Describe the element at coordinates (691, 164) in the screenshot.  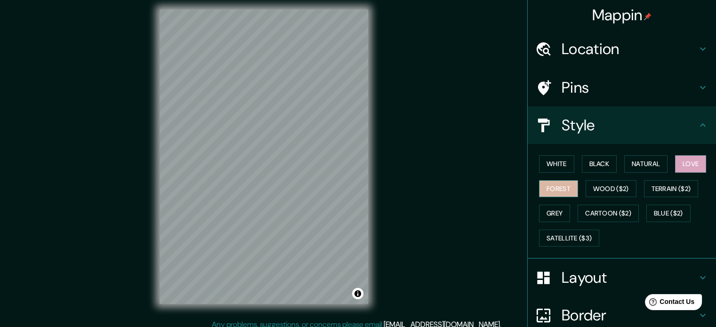
I see `button: Love` at that location.